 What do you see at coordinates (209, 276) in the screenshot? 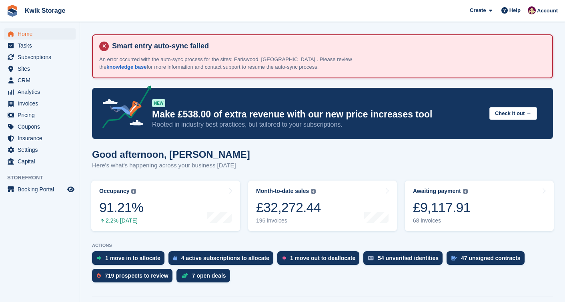
I see `div: 7 open deals` at bounding box center [209, 276].